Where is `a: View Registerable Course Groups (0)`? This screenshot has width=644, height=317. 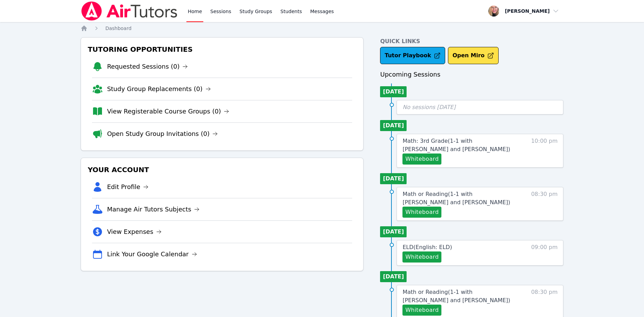 a: View Registerable Course Groups (0) is located at coordinates (168, 111).